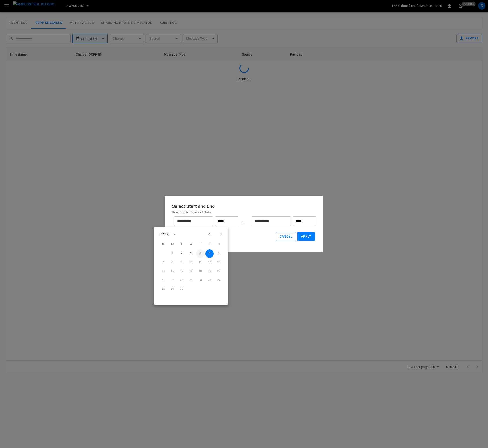 The height and width of the screenshot is (448, 488). Describe the element at coordinates (191, 254) in the screenshot. I see `button: 3` at that location.